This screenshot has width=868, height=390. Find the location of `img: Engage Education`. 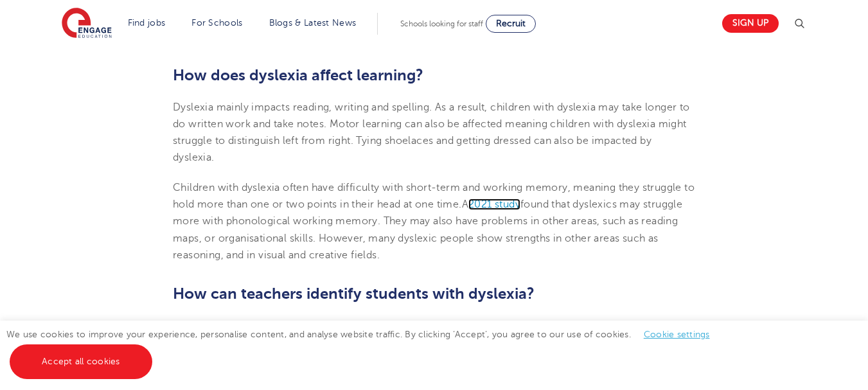

img: Engage Education is located at coordinates (87, 24).